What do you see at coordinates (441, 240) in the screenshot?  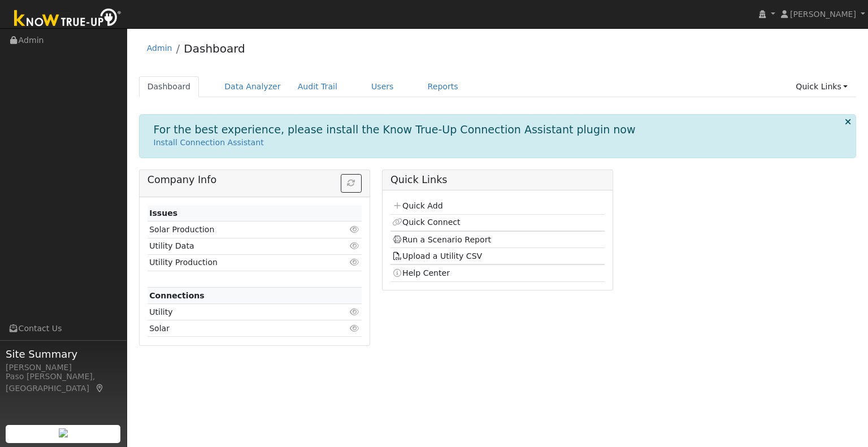 I see `a: Run a Scenario Report` at bounding box center [441, 240].